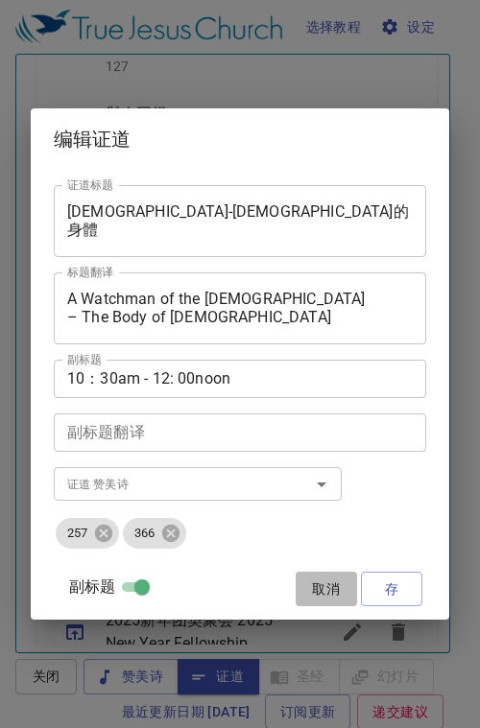 This screenshot has height=728, width=480. Describe the element at coordinates (322, 485) in the screenshot. I see `button: Open` at that location.